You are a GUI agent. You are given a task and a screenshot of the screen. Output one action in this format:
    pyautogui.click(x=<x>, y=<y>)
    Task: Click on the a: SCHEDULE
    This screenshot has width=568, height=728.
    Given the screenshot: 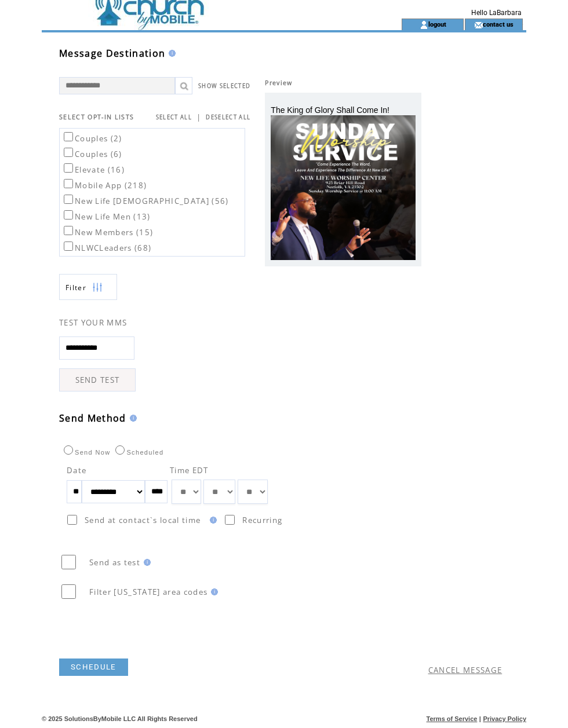 What is the action you would take?
    pyautogui.click(x=93, y=667)
    